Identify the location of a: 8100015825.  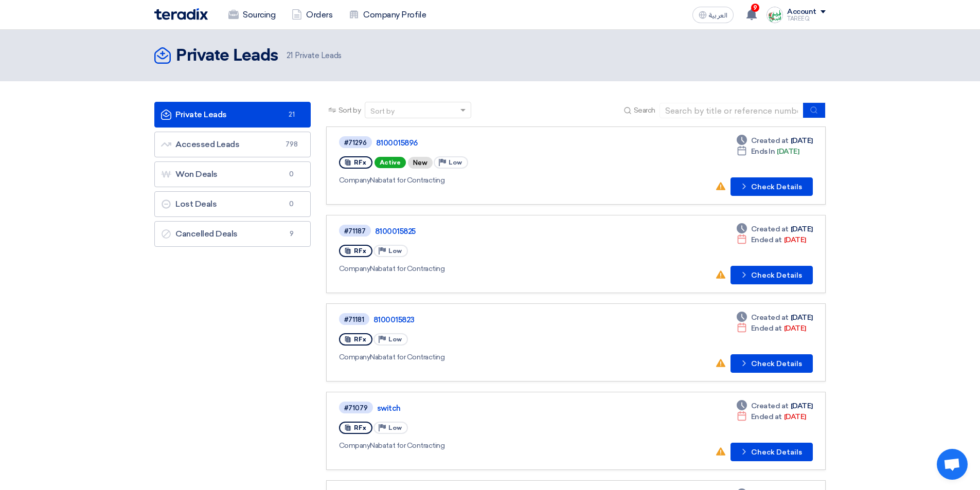
(504, 231).